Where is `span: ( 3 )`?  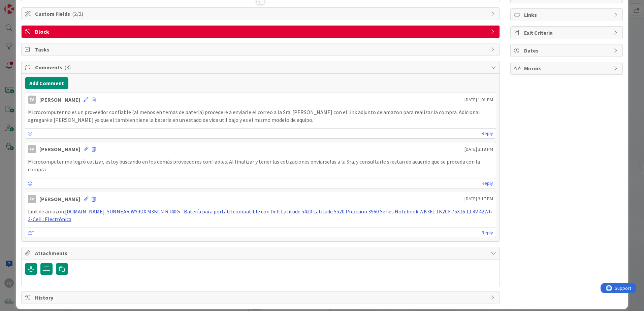 span: ( 3 ) is located at coordinates (68, 68).